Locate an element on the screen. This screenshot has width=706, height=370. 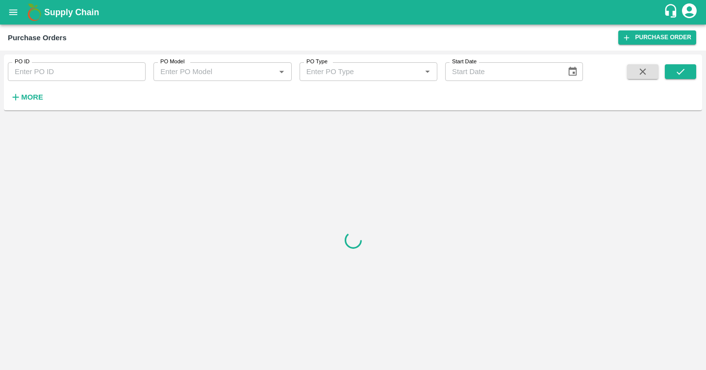
b: Supply Chain is located at coordinates (72, 12).